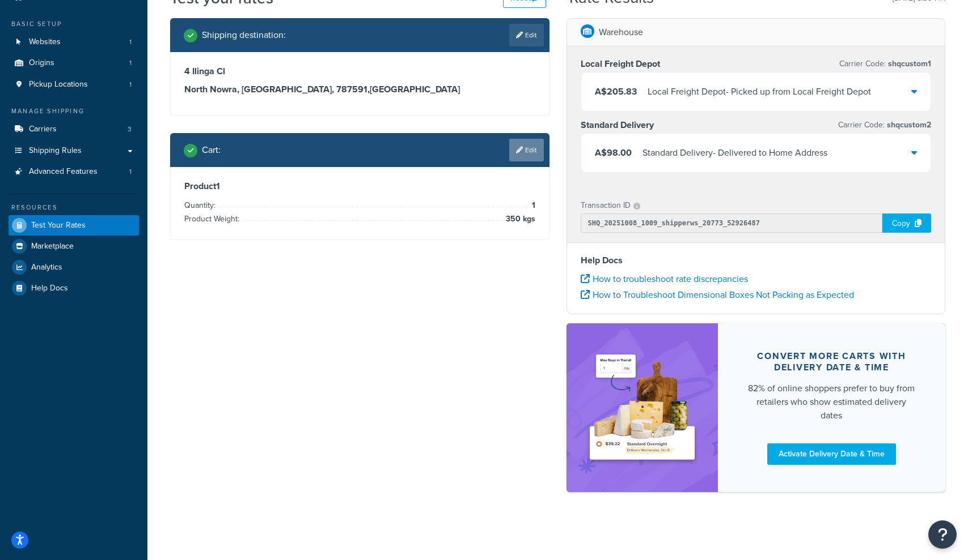 The height and width of the screenshot is (560, 968). What do you see at coordinates (74, 111) in the screenshot?
I see `div: Manage Shipping` at bounding box center [74, 111].